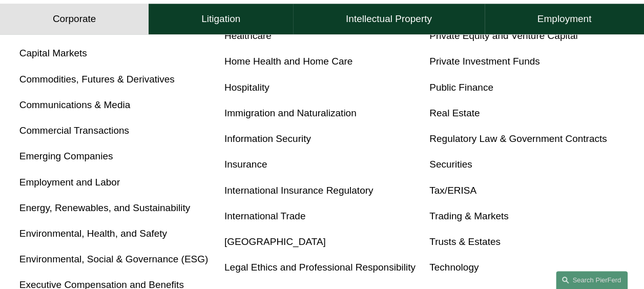  I want to click on a: Emerging Companies, so click(66, 156).